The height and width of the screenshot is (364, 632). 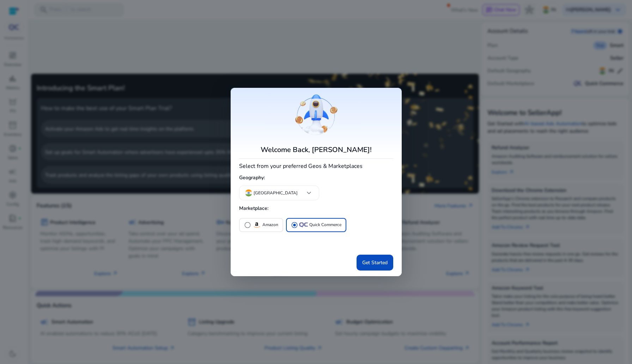 What do you see at coordinates (309, 193) in the screenshot?
I see `span: keyboard_arrow_down` at bounding box center [309, 193].